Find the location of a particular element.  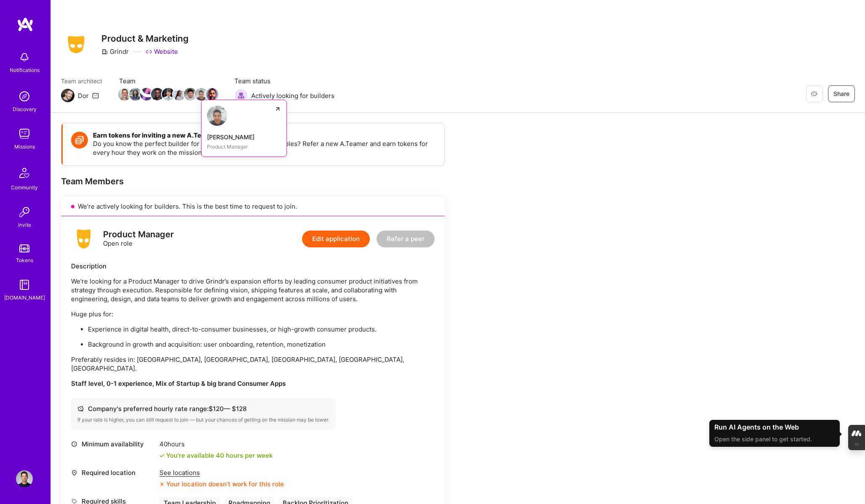

img: Community is located at coordinates (24, 173).